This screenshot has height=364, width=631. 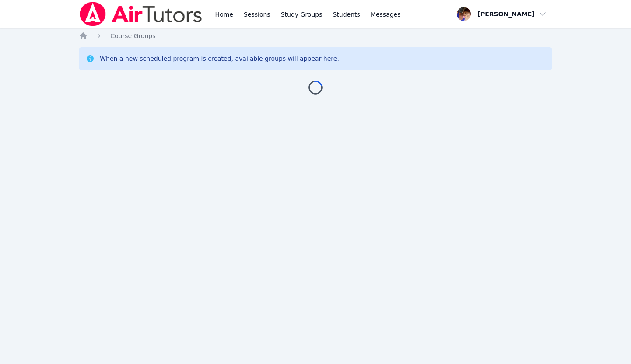 What do you see at coordinates (133, 36) in the screenshot?
I see `span: Course Groups` at bounding box center [133, 36].